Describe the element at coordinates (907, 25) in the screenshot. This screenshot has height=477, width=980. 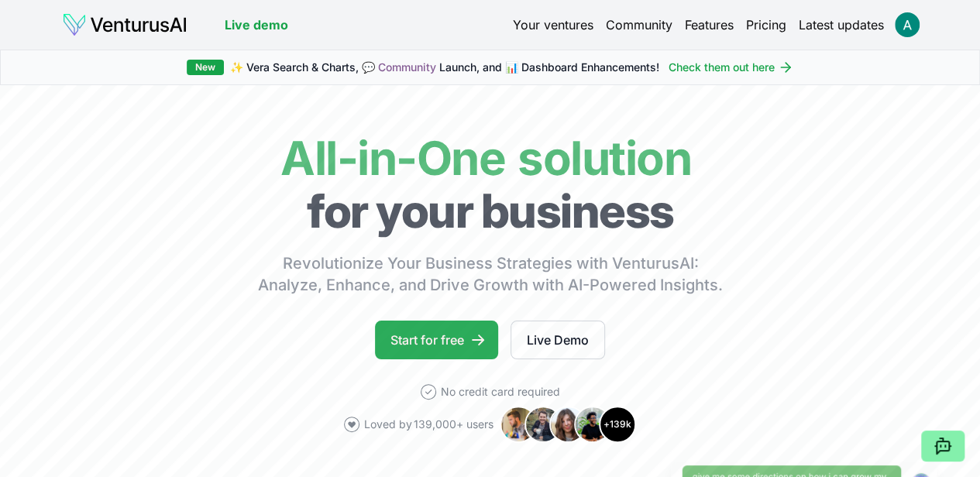
I see `img: ACg8ocIdwwQvcWochW6bnlx3KIHOo4oAak6DeF-mBUOkAmW1oA_d_Q=s96-c` at that location.